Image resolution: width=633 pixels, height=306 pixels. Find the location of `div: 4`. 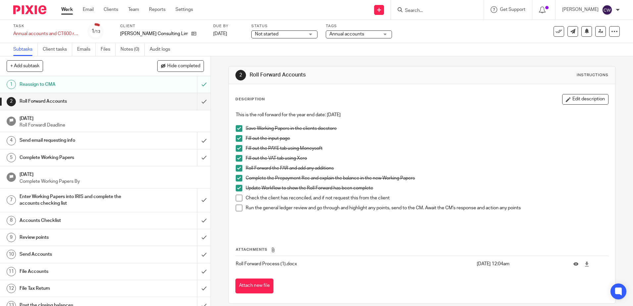

div: 4 is located at coordinates (11, 141).